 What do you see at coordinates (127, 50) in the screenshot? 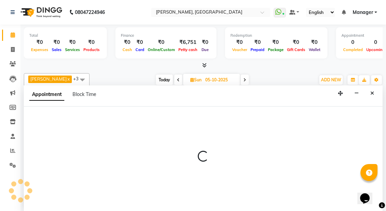
I see `span: Cash` at bounding box center [127, 50].